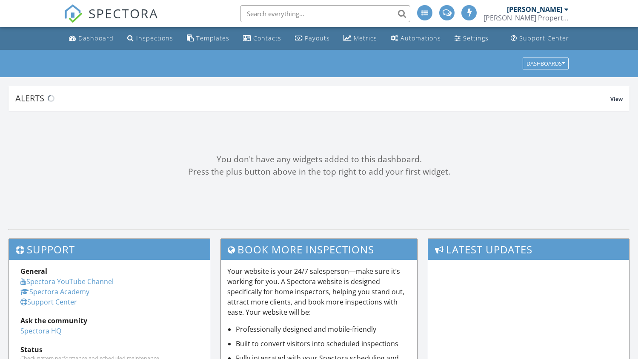  I want to click on img: The Best Home Inspection Software - Spectora, so click(73, 14).